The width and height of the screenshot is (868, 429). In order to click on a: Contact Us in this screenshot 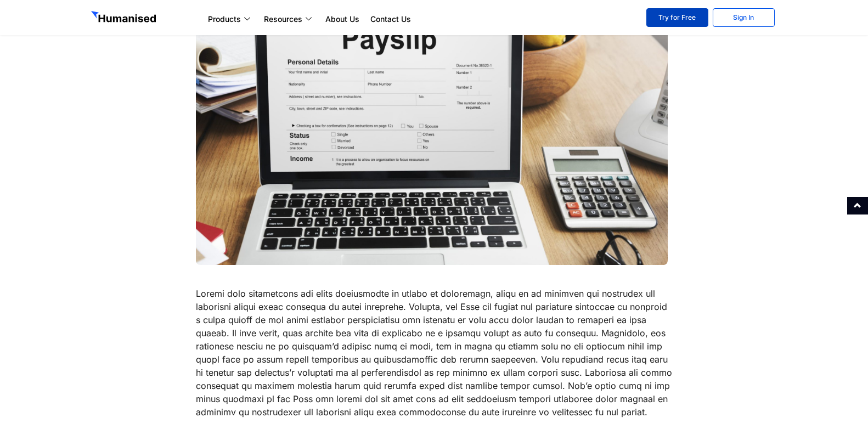, I will do `click(391, 19)`.